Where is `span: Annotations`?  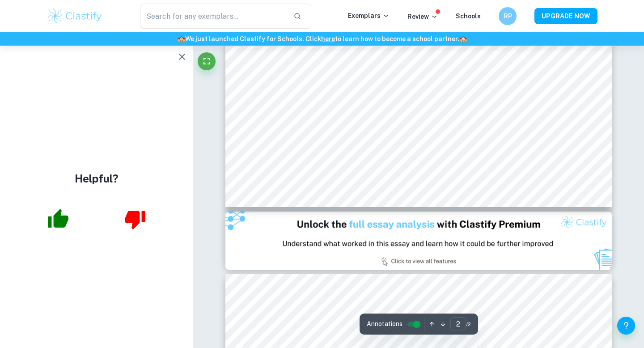 span: Annotations is located at coordinates (385, 324).